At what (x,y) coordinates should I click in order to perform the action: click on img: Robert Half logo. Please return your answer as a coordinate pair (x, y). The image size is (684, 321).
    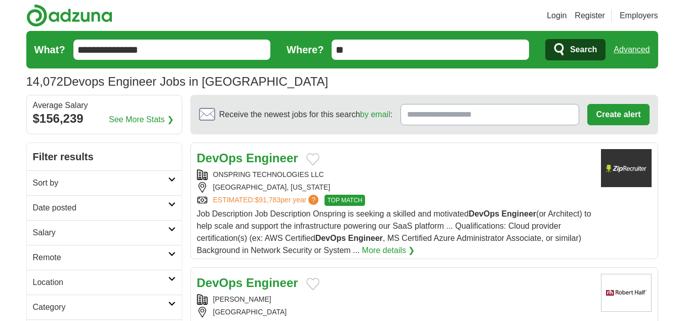
    Looking at the image, I should click on (627, 292).